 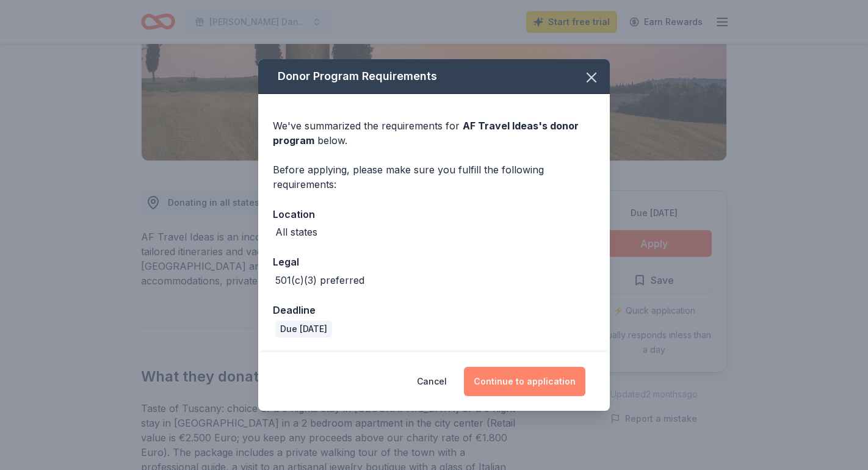 What do you see at coordinates (434, 262) in the screenshot?
I see `div: Legal` at bounding box center [434, 262].